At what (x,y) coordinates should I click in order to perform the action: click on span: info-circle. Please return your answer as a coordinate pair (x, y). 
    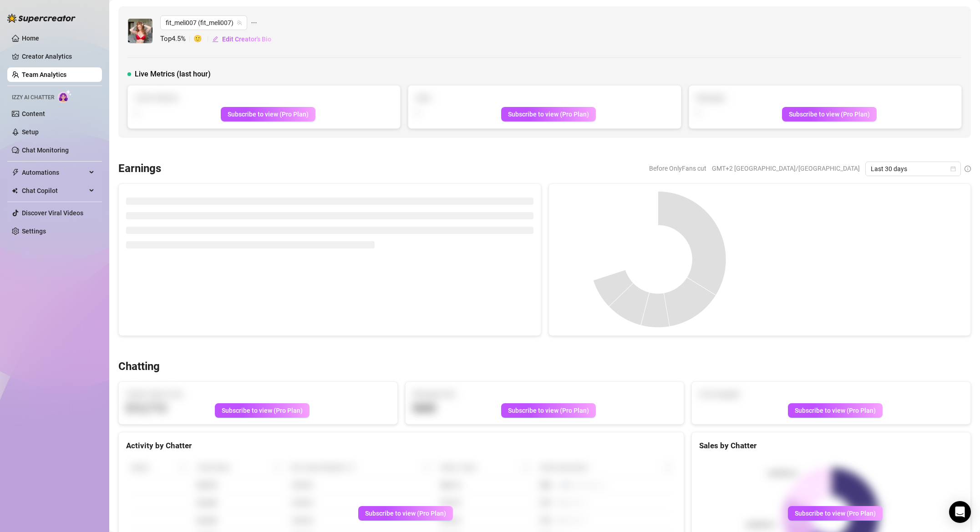
    Looking at the image, I should click on (968, 169).